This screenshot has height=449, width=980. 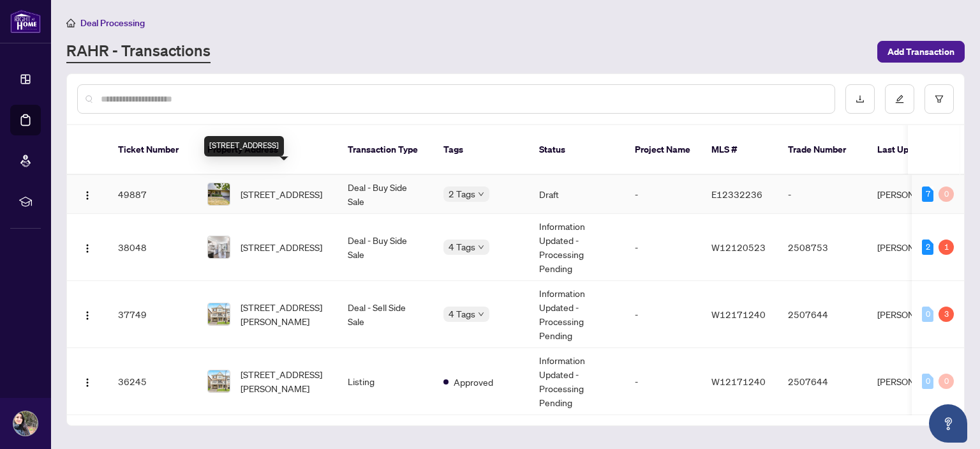 What do you see at coordinates (823, 150) in the screenshot?
I see `th: Trade Number` at bounding box center [823, 150].